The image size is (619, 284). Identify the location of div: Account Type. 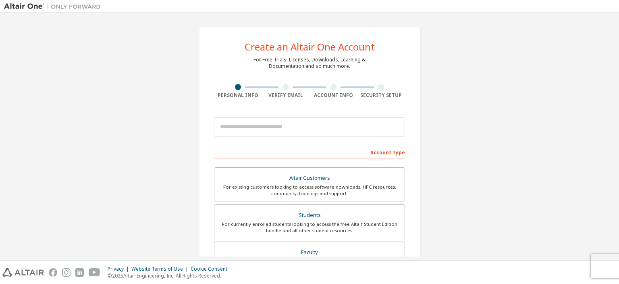
(310, 152).